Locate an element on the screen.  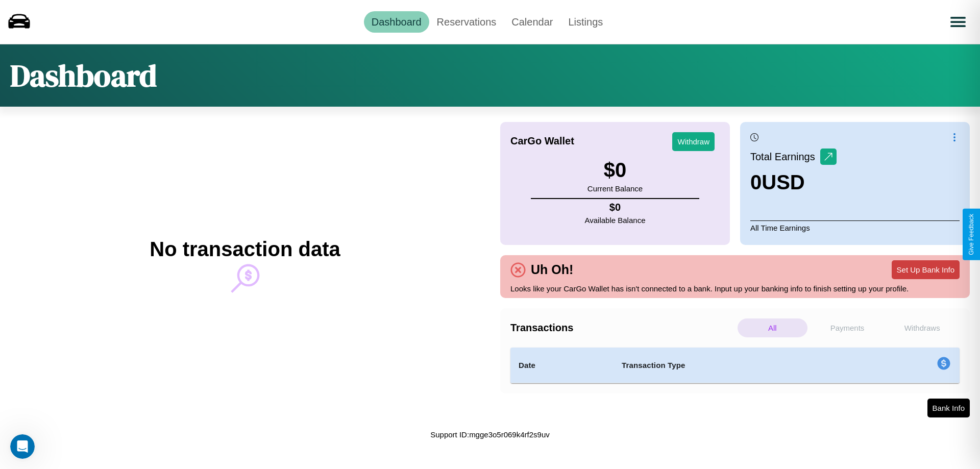
h3: 0 USD is located at coordinates (793, 182).